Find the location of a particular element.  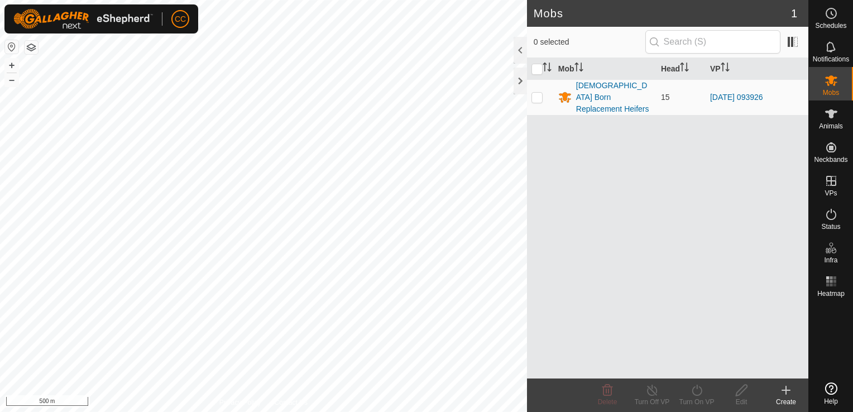

input: Search (S) is located at coordinates (713, 42).